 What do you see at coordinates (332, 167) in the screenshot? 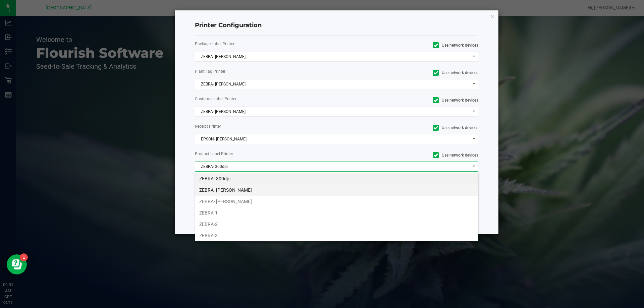
I see `span: ZEBRA- 300dpi` at bounding box center [332, 167].